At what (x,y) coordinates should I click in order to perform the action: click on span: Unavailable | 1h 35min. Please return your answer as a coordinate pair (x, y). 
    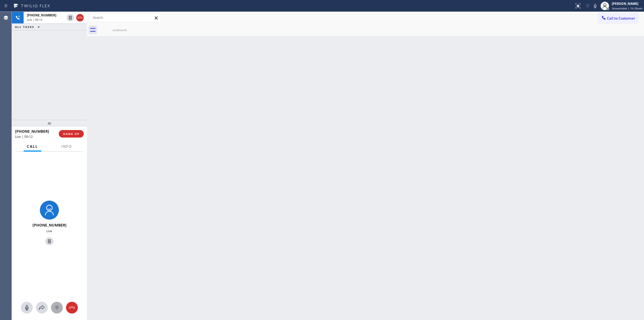
    Looking at the image, I should click on (627, 8).